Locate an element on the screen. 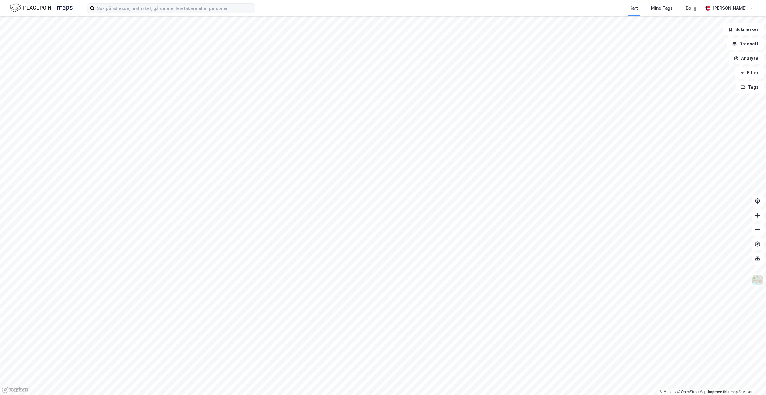 The width and height of the screenshot is (766, 395). img: logo.f888ab2527a4732fd821a326f86c7f29.svg is located at coordinates (41, 8).